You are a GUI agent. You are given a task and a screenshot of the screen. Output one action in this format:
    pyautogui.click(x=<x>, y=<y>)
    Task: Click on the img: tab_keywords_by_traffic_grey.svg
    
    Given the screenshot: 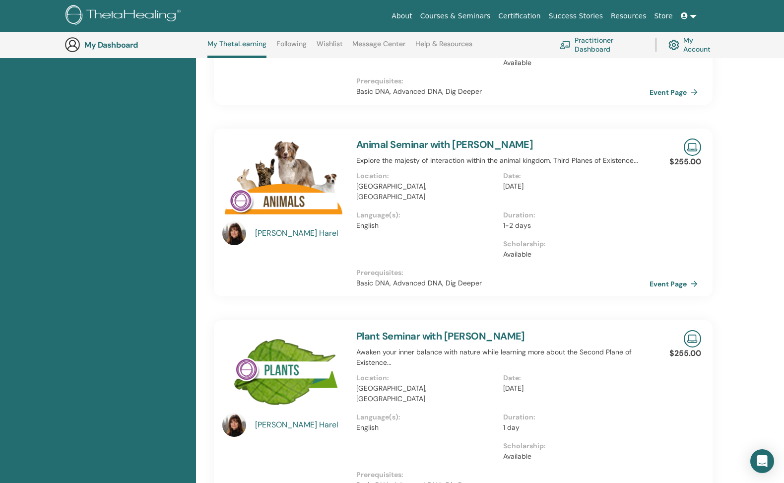 What is the action you would take?
    pyautogui.click(x=103, y=61)
    